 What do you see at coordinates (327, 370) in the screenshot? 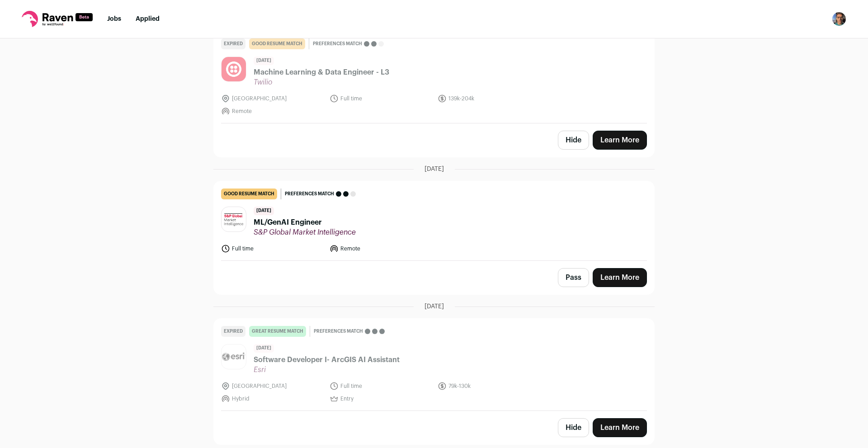
I see `span: Esri` at bounding box center [327, 370].